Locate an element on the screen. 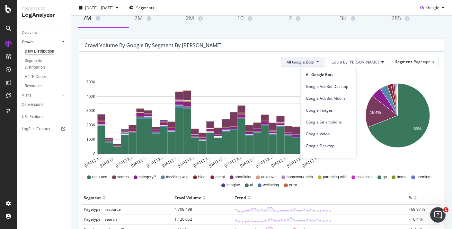 This screenshot has width=452, height=229. a: Segments Distribution is located at coordinates (46, 64).